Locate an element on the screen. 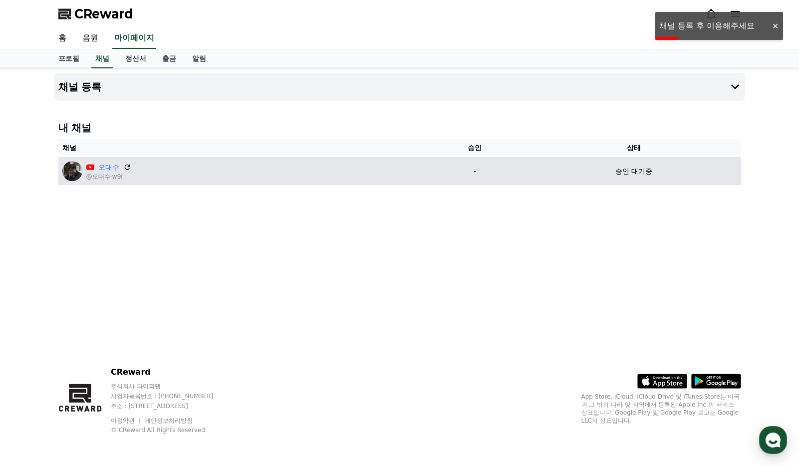 The image size is (799, 466). button: 채널 등록 is located at coordinates (400, 87).